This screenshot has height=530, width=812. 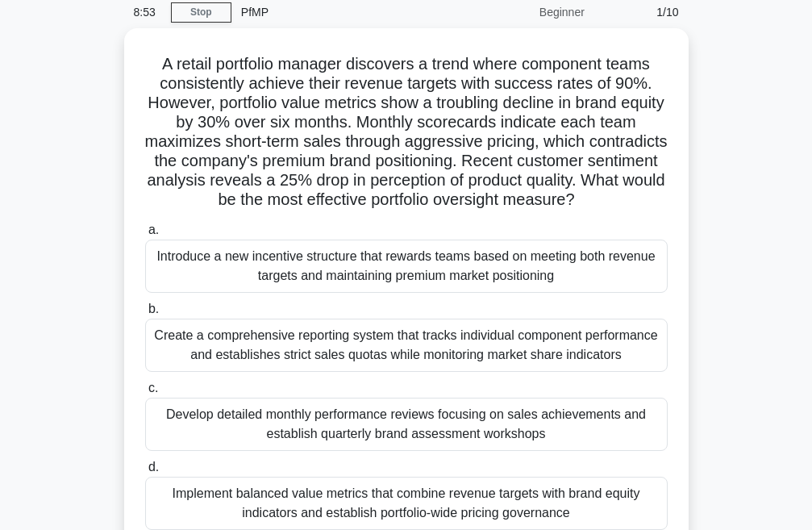 What do you see at coordinates (153, 229) in the screenshot?
I see `span: a.` at bounding box center [153, 229].